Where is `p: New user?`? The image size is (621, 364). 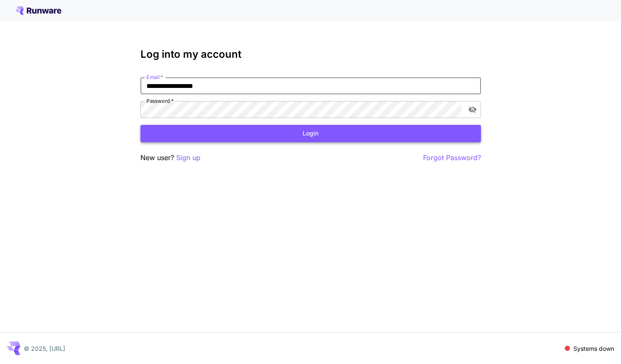 p: New user? is located at coordinates (170, 158).